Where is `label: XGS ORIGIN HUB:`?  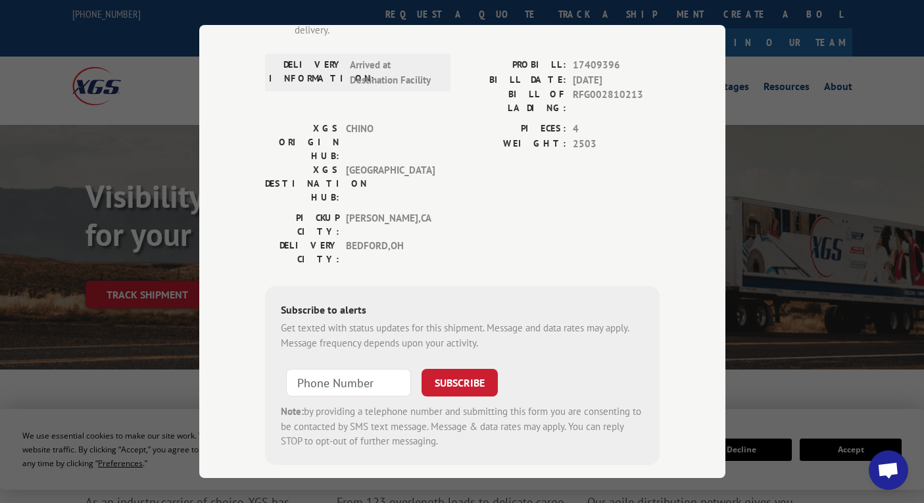 label: XGS ORIGIN HUB: is located at coordinates (302, 142).